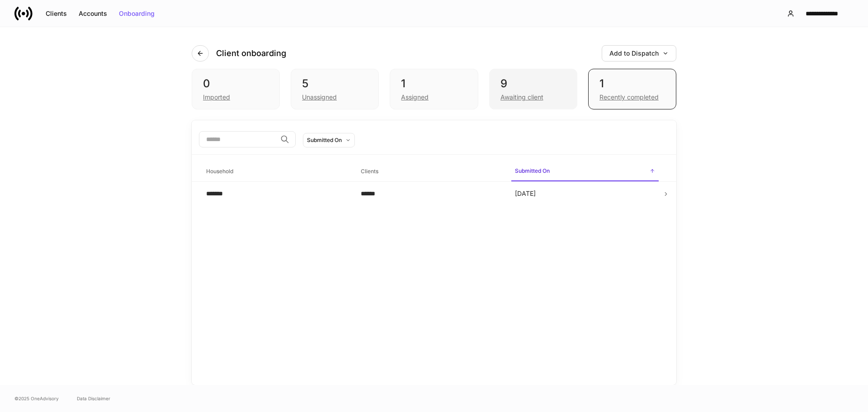 This screenshot has height=412, width=868. I want to click on div: Add to Dispatch, so click(639, 53).